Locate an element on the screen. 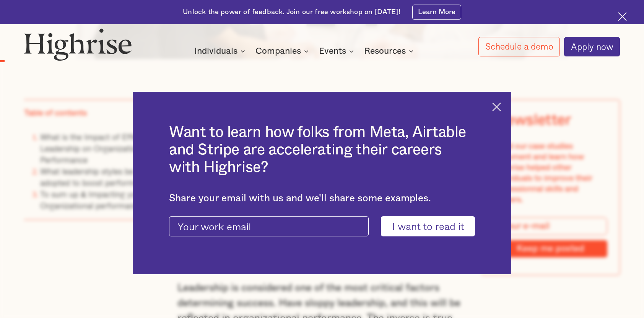  h2: Want to learn how folks from Meta, Airtable and Stripe are accelerating their careers with Highrise? is located at coordinates (322, 150).